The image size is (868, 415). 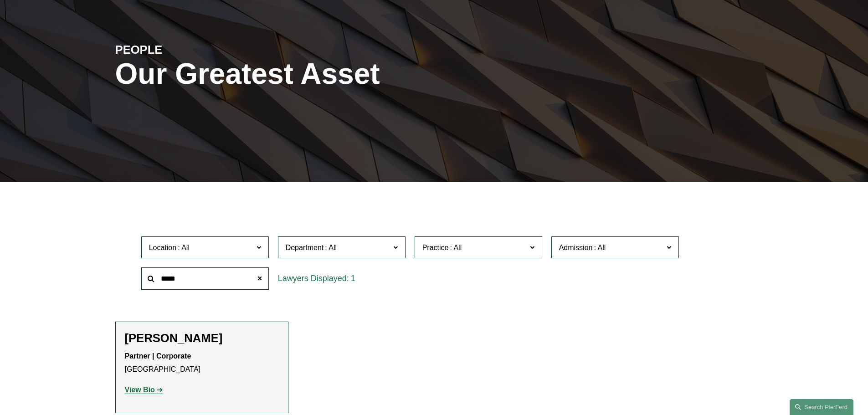 What do you see at coordinates (435, 248) in the screenshot?
I see `span: Practice` at bounding box center [435, 248].